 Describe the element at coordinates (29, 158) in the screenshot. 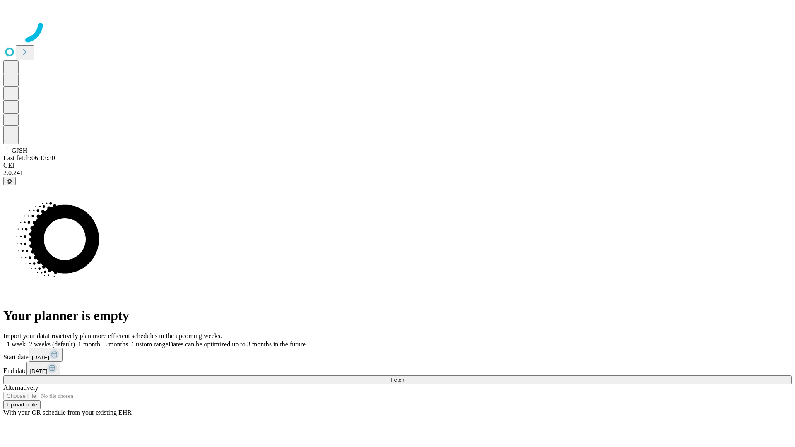

I see `span: Last fetch: 06:13:30` at that location.